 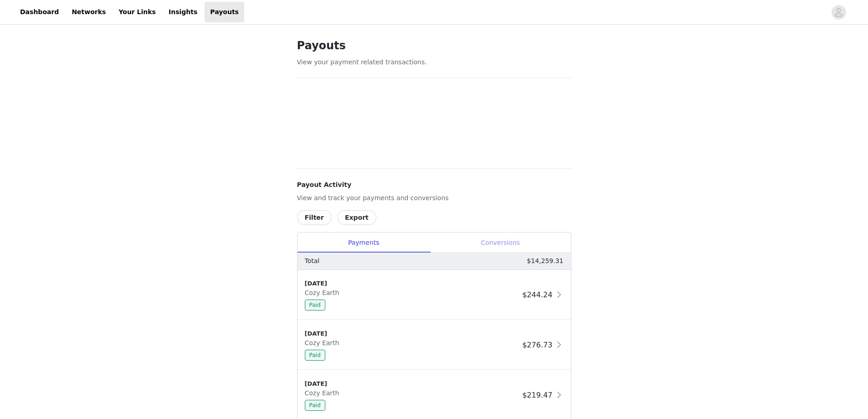 What do you see at coordinates (434, 45) in the screenshot?
I see `h1: Payouts` at bounding box center [434, 45].